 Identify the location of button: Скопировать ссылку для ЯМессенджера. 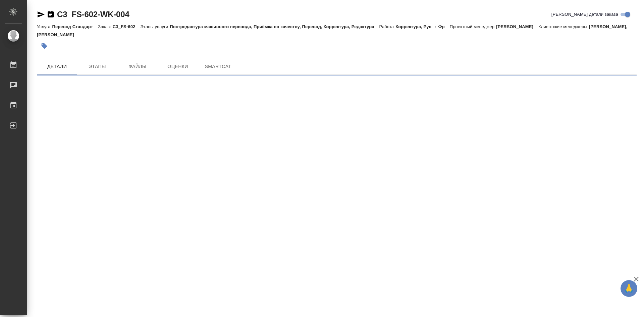
(41, 14).